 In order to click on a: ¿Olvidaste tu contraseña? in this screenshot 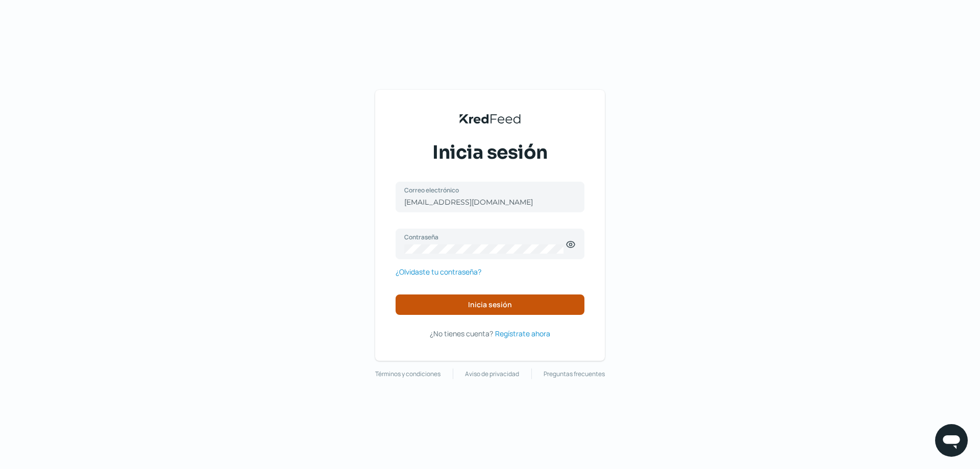, I will do `click(439, 272)`.